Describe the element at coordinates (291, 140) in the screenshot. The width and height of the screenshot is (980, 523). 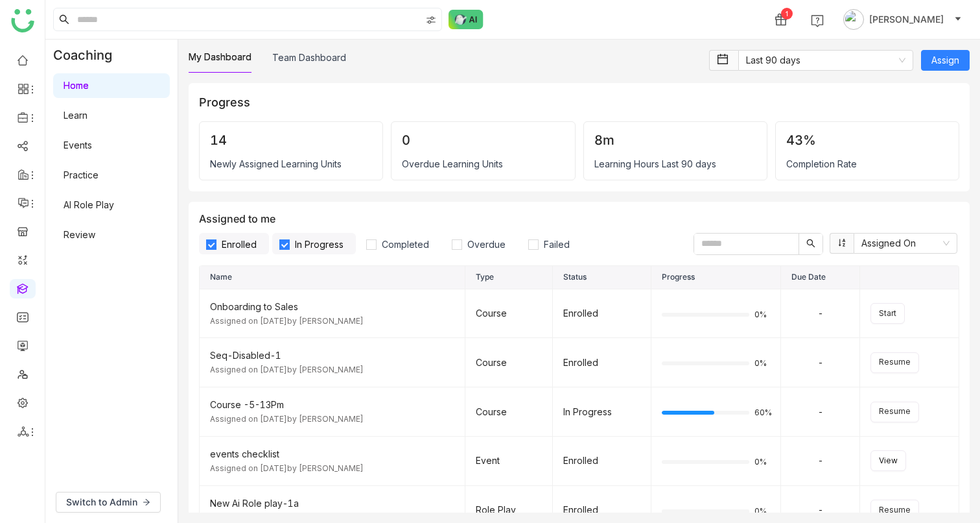
I see `div: 14` at that location.